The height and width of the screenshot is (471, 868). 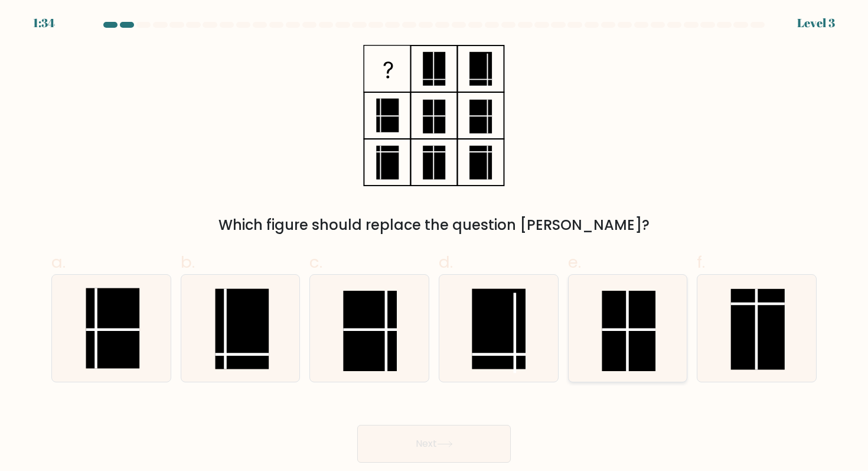 I want to click on div: 1:34, so click(x=43, y=23).